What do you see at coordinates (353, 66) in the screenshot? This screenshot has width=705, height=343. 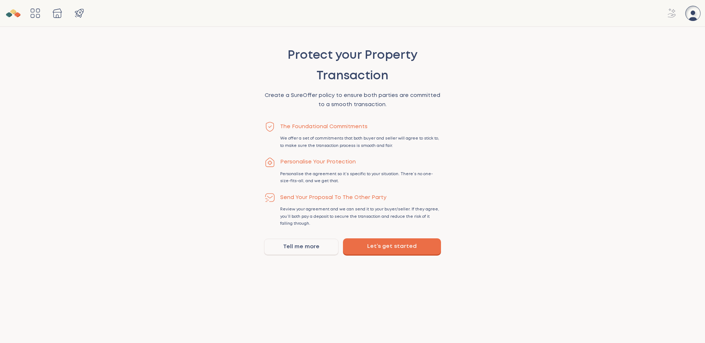 I see `h3: Protect your Property Transaction` at bounding box center [353, 66].